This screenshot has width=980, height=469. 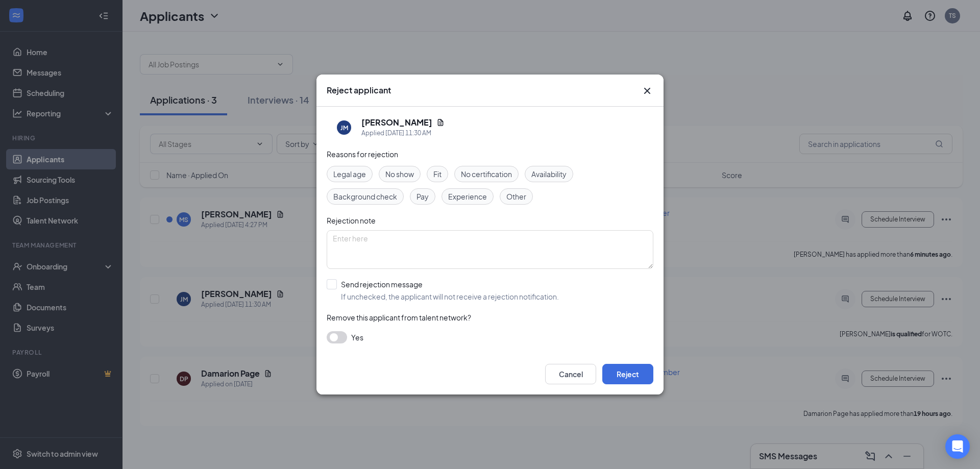 I want to click on span: Legal age, so click(x=350, y=174).